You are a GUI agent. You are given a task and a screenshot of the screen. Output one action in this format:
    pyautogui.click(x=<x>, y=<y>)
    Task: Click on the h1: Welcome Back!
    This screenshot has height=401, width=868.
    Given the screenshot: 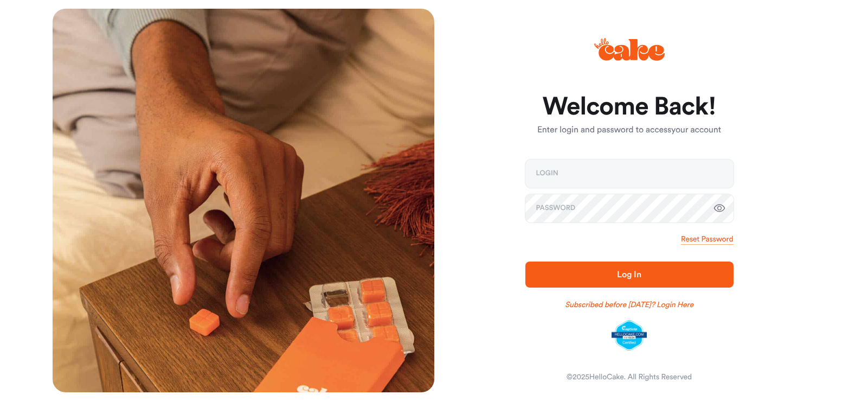 What is the action you would take?
    pyautogui.click(x=630, y=107)
    